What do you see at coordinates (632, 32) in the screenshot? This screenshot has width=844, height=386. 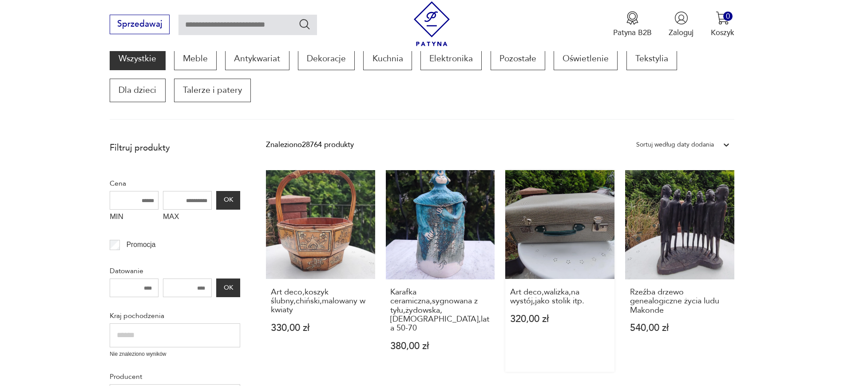 I see `p: Patyna B2B` at bounding box center [632, 32].